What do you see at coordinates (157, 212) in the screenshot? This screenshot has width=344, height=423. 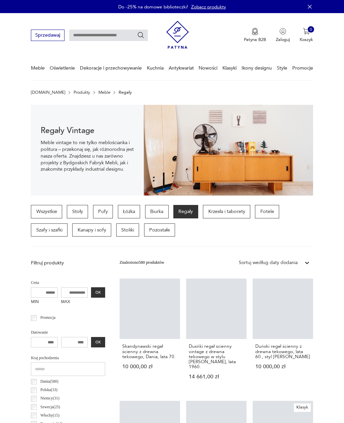 I see `a: Biurka` at bounding box center [157, 212].